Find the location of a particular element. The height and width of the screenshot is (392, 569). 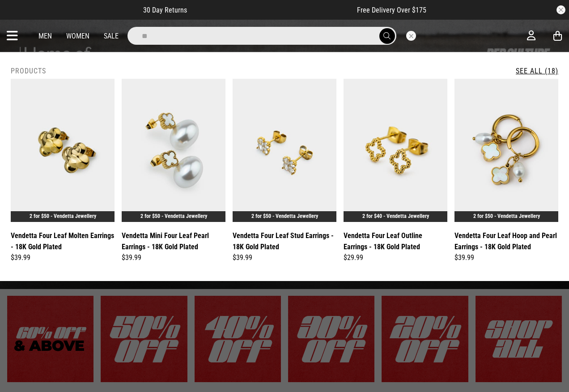

a: 2 for $40 - Vendetta Jewellery is located at coordinates (396, 216).